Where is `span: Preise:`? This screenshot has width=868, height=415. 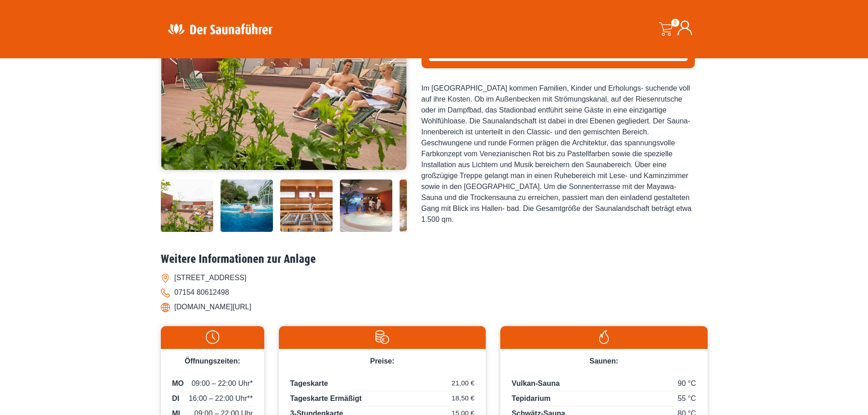
span: Preise: is located at coordinates (382, 361).